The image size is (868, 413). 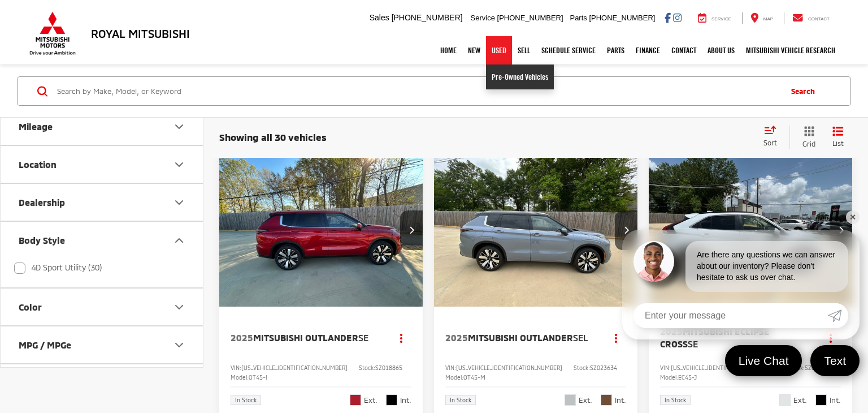 I want to click on img: 2025 Mitsubishi Outlander SEL, so click(x=536, y=230).